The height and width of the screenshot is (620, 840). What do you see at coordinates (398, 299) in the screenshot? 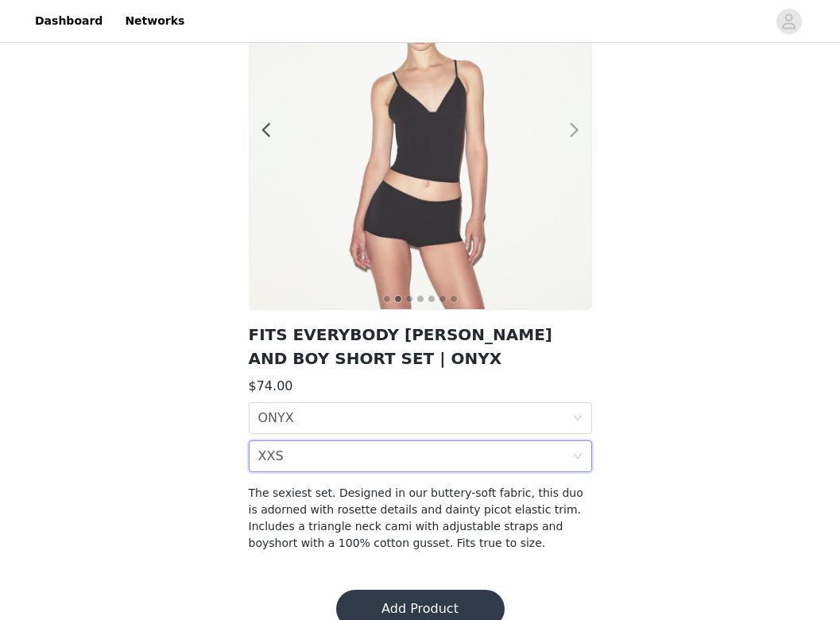
I see `button: 2` at bounding box center [398, 299].